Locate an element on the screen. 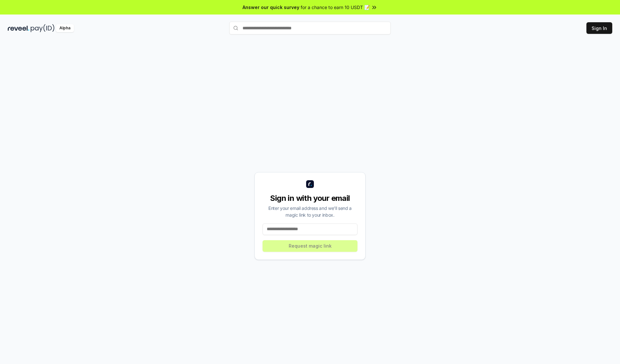 The width and height of the screenshot is (620, 364). img: logo_small is located at coordinates (310, 184).